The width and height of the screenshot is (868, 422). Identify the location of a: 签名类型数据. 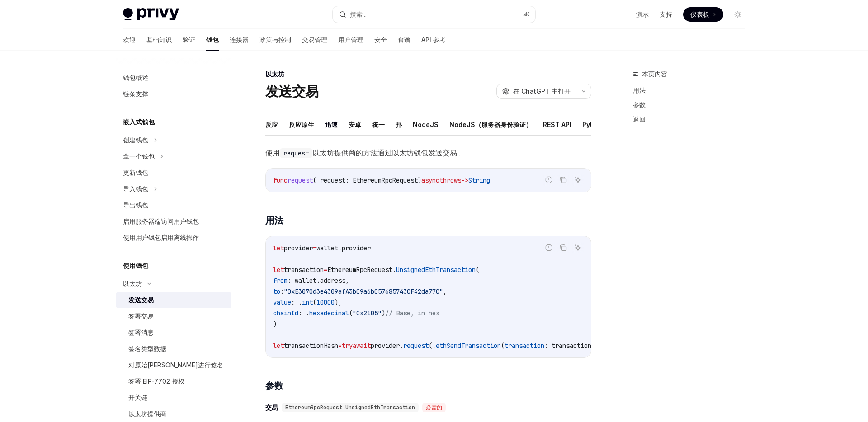
(174, 349).